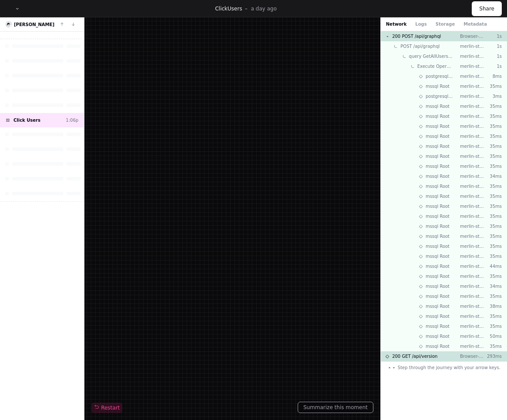 This screenshot has width=507, height=420. I want to click on p: 3ms, so click(494, 96).